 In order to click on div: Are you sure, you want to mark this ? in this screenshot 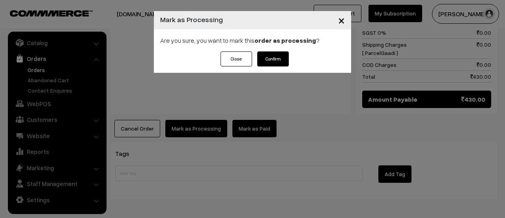, I will do `click(253, 40)`.